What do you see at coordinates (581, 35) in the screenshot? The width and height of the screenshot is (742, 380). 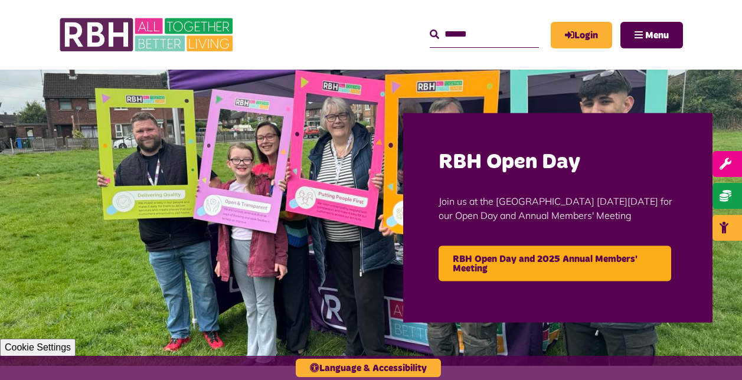 I see `a: MyRBH` at bounding box center [581, 35].